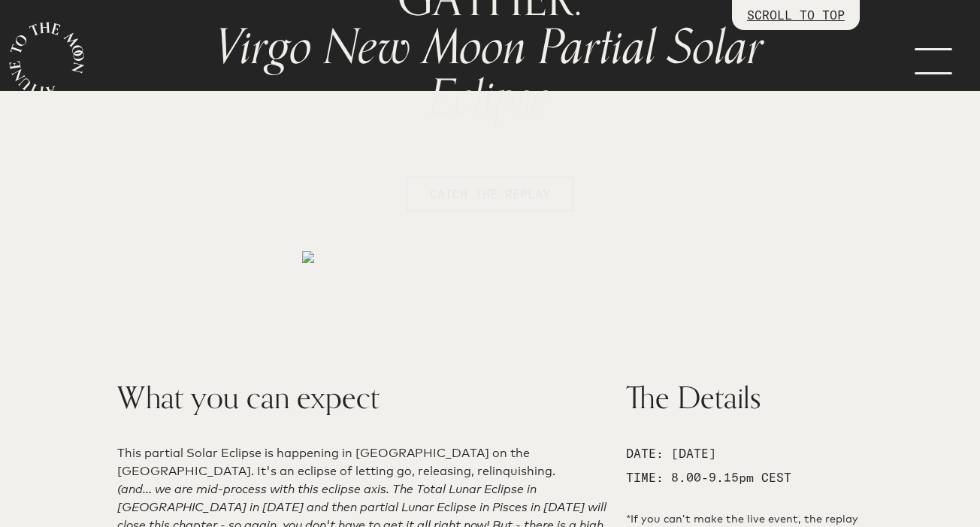  Describe the element at coordinates (490, 194) in the screenshot. I see `span: CATCH THE REPLAY` at that location.